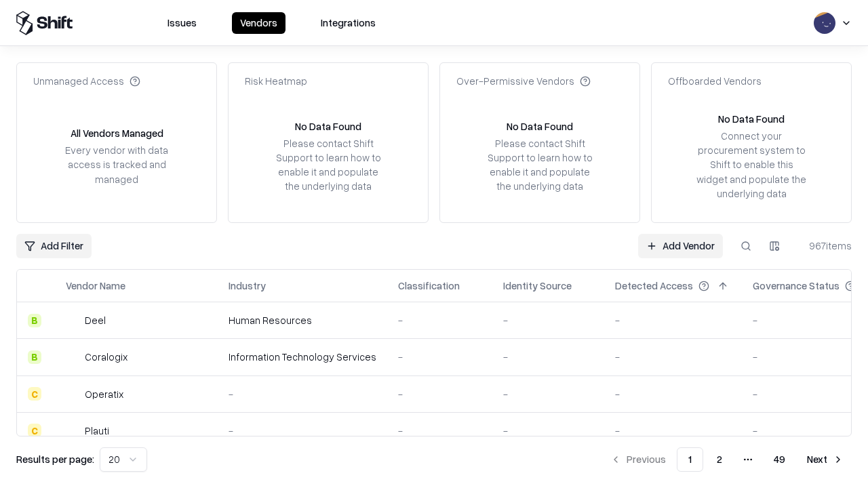 This screenshot has height=488, width=868. What do you see at coordinates (105, 357) in the screenshot?
I see `div: Coralogix` at bounding box center [105, 357].